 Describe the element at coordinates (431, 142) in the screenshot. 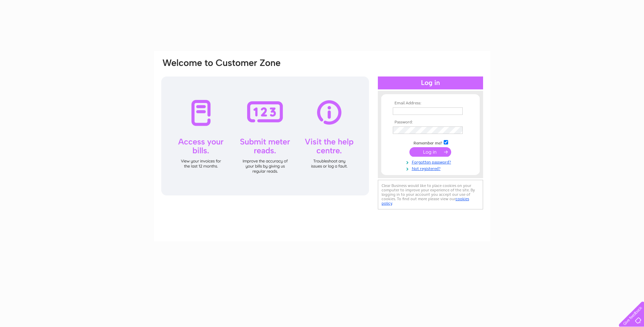

I see `td: Remember me?` at that location.